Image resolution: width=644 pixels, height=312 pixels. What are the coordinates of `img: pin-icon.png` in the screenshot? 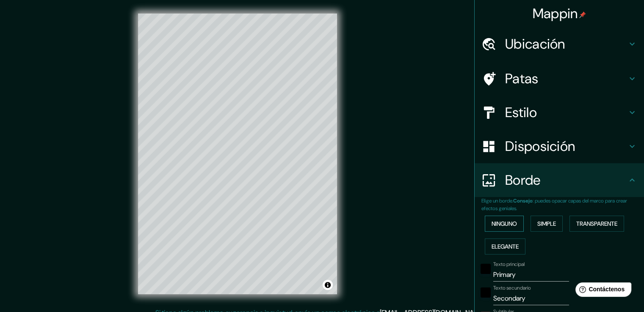 It's located at (582, 15).